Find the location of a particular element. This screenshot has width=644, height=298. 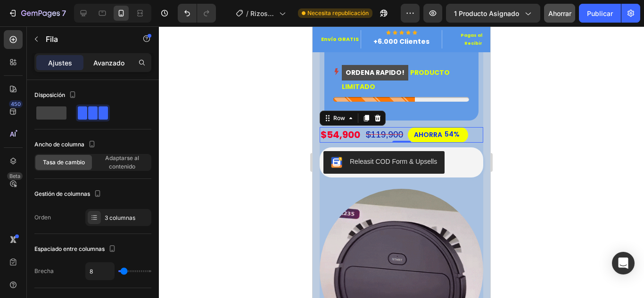

font: Adaptarse al contenido is located at coordinates (122, 162).